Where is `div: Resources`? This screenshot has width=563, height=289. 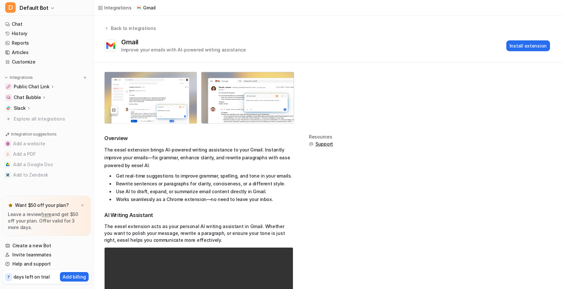
div: Resources is located at coordinates (321, 137).